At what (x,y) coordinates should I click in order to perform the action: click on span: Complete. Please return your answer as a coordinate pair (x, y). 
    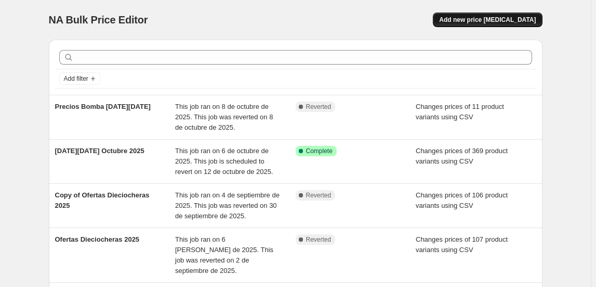
    Looking at the image, I should click on (319, 151).